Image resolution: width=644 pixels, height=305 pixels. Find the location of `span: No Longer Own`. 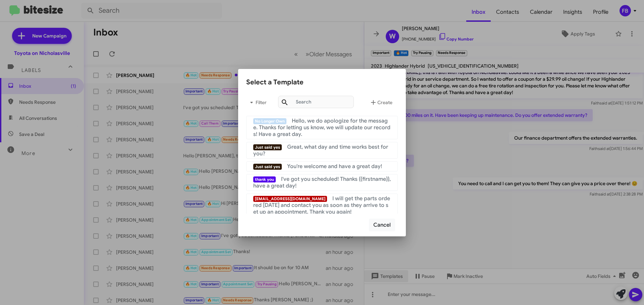

span: No Longer Own is located at coordinates (270, 121).